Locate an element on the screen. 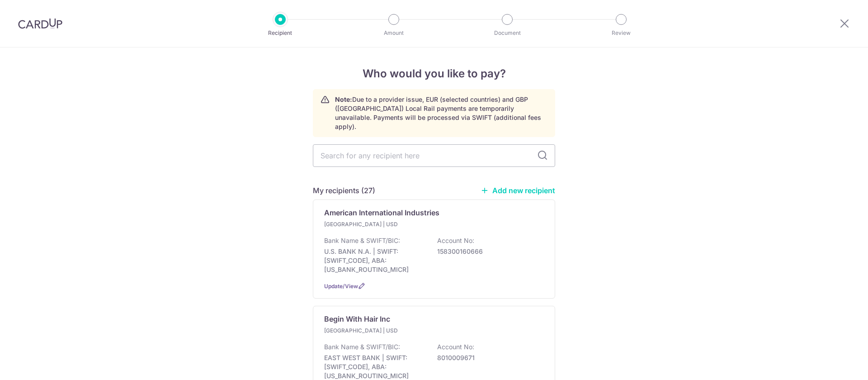 Image resolution: width=868 pixels, height=380 pixels. a: Add new recipient is located at coordinates (517, 191).